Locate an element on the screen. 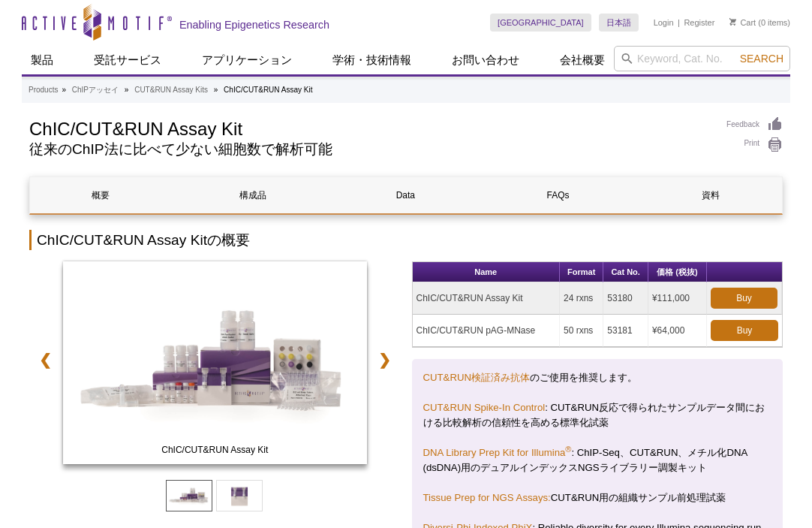  th: Cat No. is located at coordinates (626, 272).